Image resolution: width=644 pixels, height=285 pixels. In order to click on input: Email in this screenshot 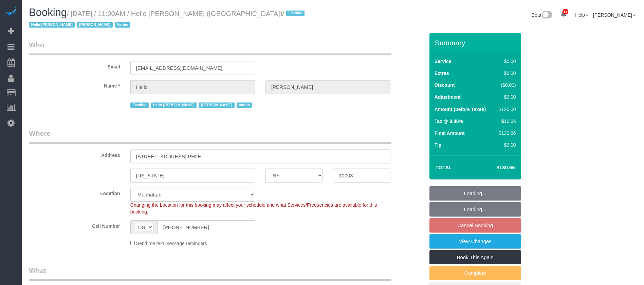, I will do `click(193, 68)`.